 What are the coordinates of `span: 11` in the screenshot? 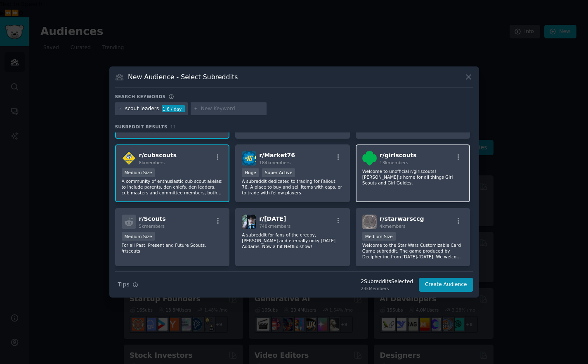 It's located at (173, 126).